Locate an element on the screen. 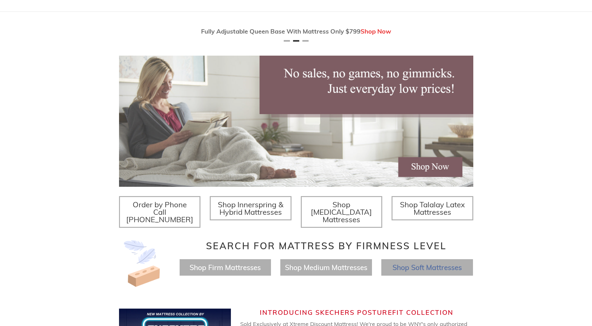 Image resolution: width=592 pixels, height=326 pixels. span: Shop Soft Mattresses is located at coordinates (427, 267).